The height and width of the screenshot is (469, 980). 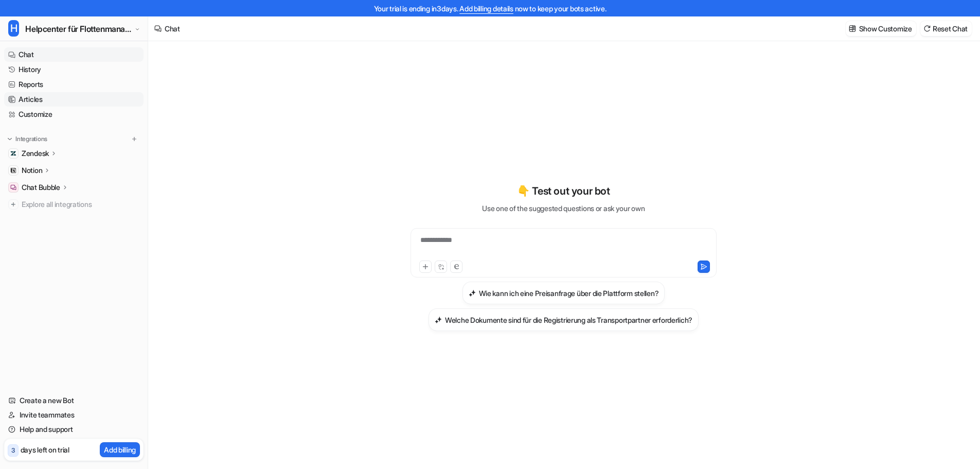 What do you see at coordinates (946, 28) in the screenshot?
I see `button: Reset Chat` at bounding box center [946, 28].